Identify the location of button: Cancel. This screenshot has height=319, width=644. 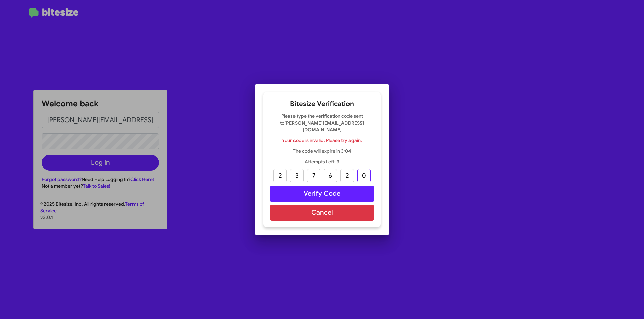
(322, 213).